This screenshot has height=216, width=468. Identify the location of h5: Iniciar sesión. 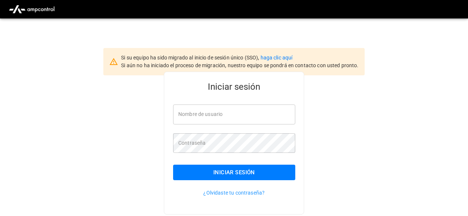
(234, 87).